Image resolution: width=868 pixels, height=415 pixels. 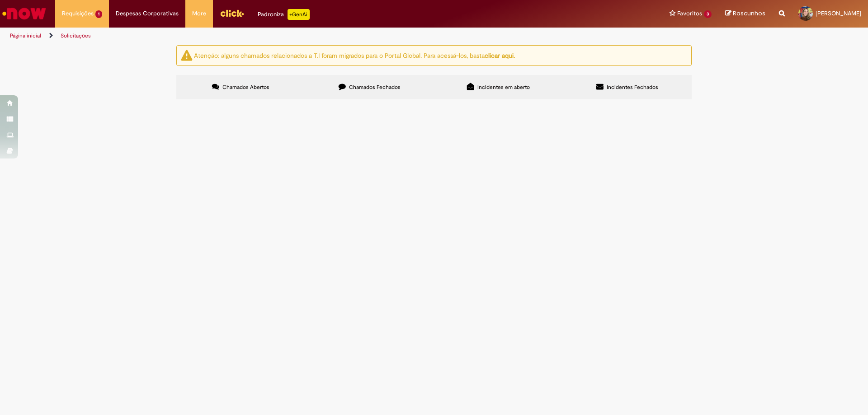 What do you see at coordinates (147, 13) in the screenshot?
I see `span: Despesas Corporativas` at bounding box center [147, 13].